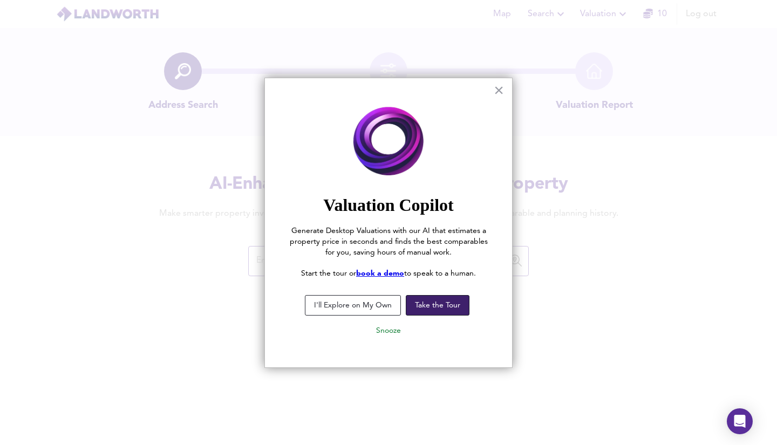 This screenshot has height=445, width=777. Describe the element at coordinates (438, 306) in the screenshot. I see `button: Take the Tour` at that location.